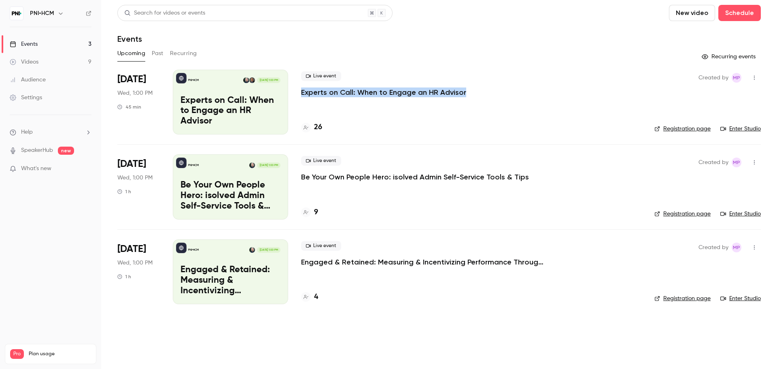 Image resolution: width=777 pixels, height=369 pixels. I want to click on a: Engaged & Retained: Measuring & Incentivizing Performance Through EngagementPNI•HCMAmy Miller[DAT..., so click(230, 272).